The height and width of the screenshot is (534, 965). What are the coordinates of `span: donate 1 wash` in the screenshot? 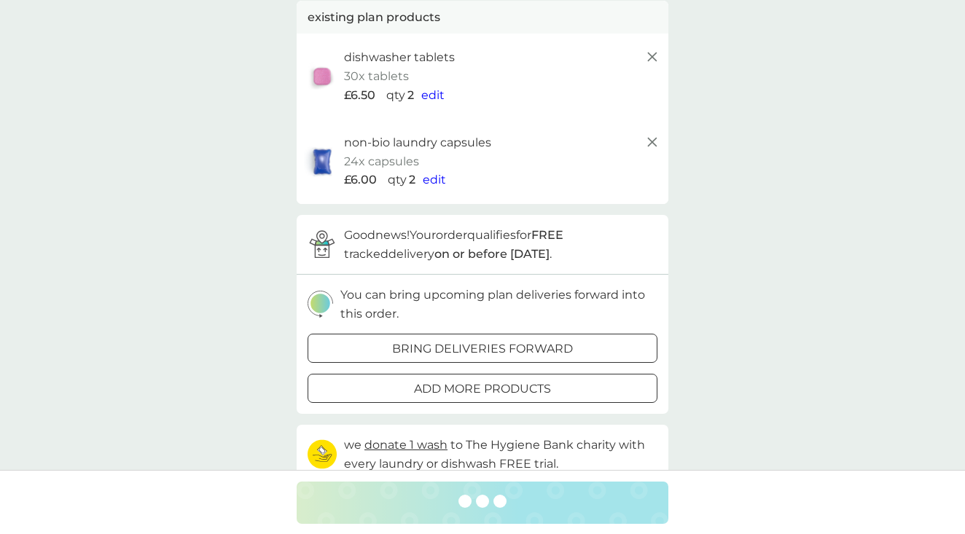 It's located at (406, 445).